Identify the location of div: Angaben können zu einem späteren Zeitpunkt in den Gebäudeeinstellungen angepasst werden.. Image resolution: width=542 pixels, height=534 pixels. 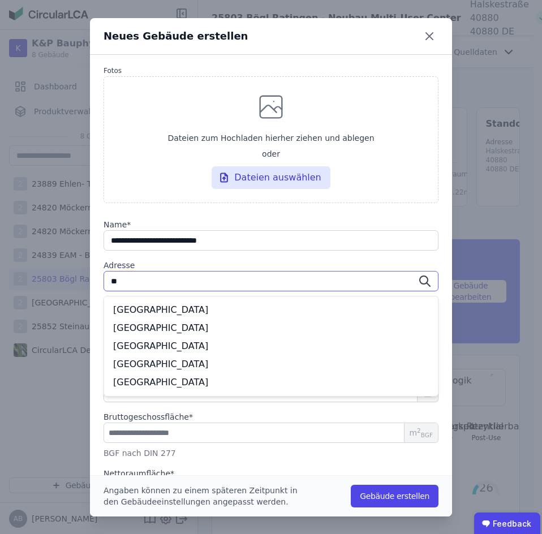
(204, 496).